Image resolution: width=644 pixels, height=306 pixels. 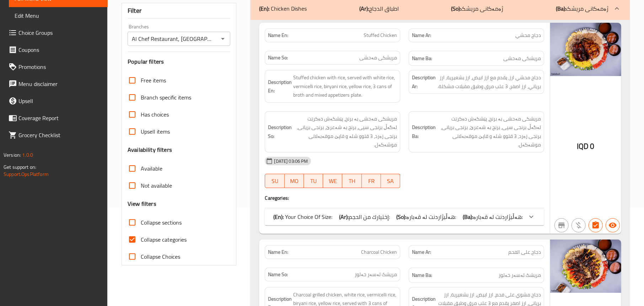 What do you see at coordinates (592, 146) in the screenshot?
I see `span: 0` at bounding box center [592, 146].